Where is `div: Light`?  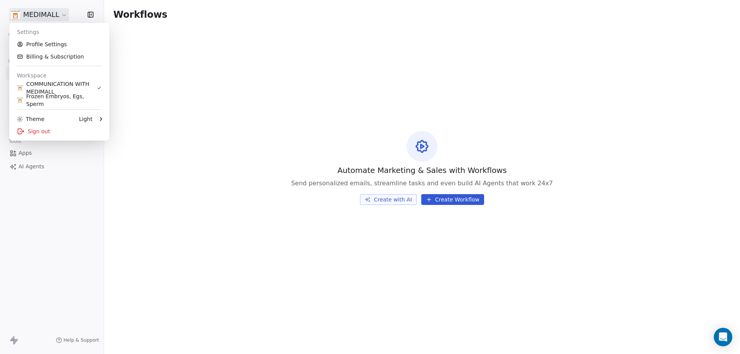 div: Light is located at coordinates (86, 119).